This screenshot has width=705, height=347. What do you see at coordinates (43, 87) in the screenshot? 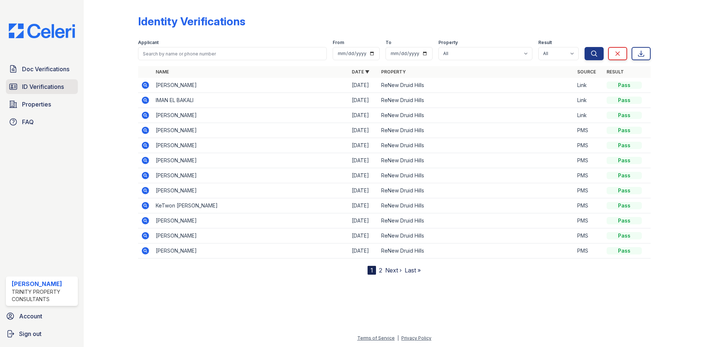
I see `span: ID Verifications` at bounding box center [43, 87].